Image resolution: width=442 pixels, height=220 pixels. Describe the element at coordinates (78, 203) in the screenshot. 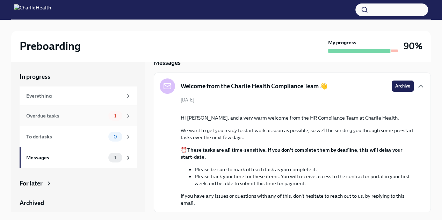

I see `div: Archived` at that location.